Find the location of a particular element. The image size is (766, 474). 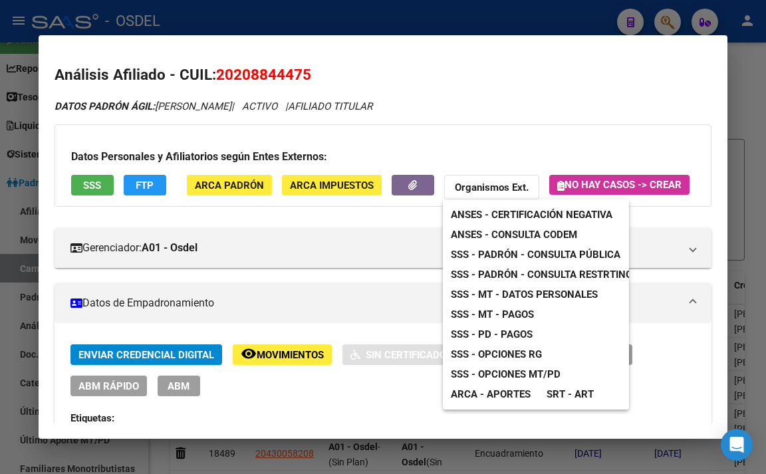

span: SSS - MT - Pagos is located at coordinates (492, 315).